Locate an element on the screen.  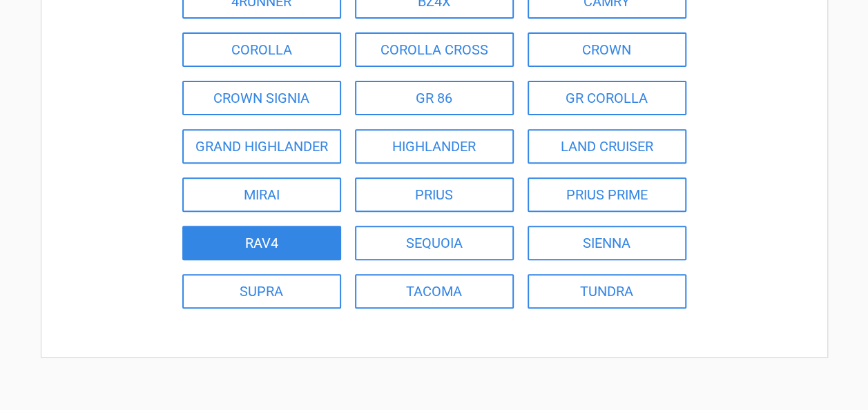
a: COROLLA is located at coordinates (262, 50).